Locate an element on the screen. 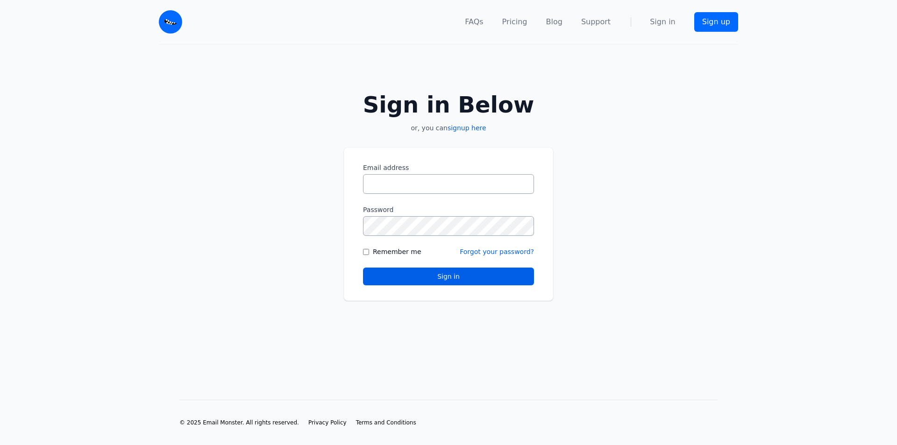 This screenshot has height=445, width=897. button: Sign in is located at coordinates (449, 277).